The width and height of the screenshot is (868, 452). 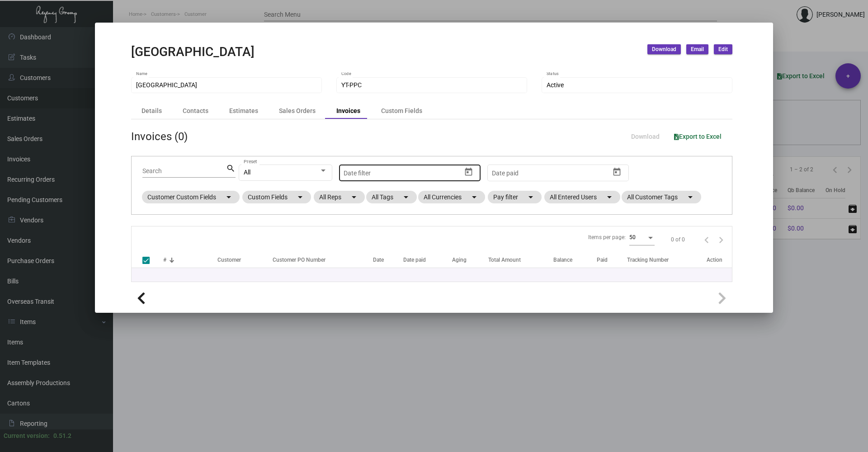 I want to click on mat-select: Items per page:, so click(x=642, y=238).